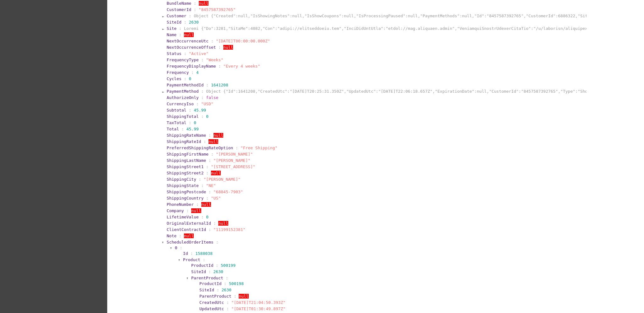  Describe the element at coordinates (228, 191) in the screenshot. I see `span: "68845-7903"` at that location.